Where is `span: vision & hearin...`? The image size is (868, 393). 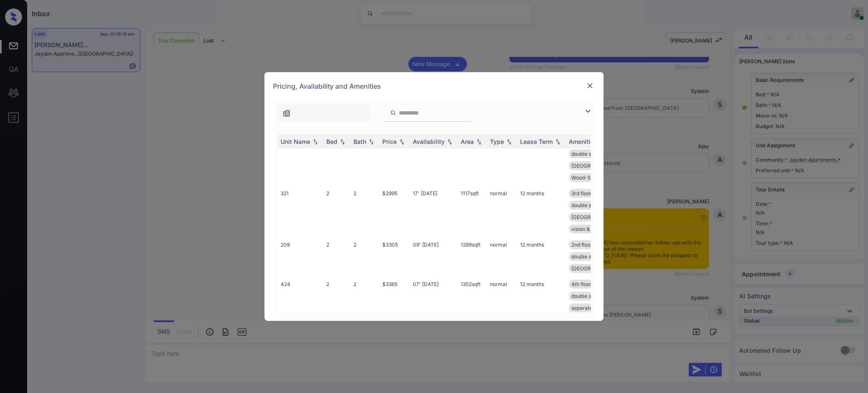 span: vision & hearin... is located at coordinates (591, 229).